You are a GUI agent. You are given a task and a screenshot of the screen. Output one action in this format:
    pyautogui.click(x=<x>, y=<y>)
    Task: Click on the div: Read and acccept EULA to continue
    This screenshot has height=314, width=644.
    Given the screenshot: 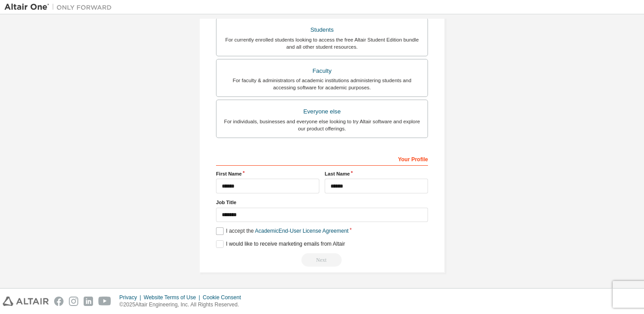 What is the action you would take?
    pyautogui.click(x=322, y=260)
    